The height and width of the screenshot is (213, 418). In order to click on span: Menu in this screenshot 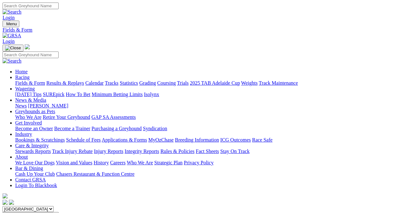, I will do `click(11, 24)`.